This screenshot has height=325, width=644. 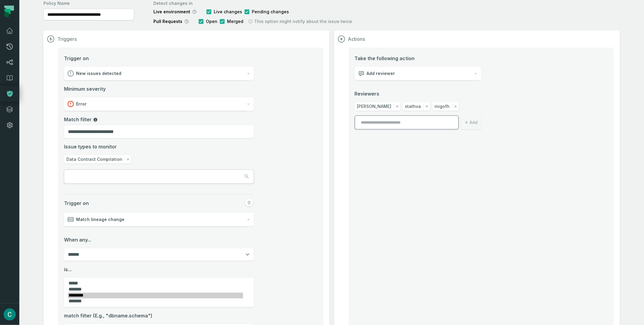 What do you see at coordinates (413, 106) in the screenshot?
I see `span: stathva` at bounding box center [413, 106].